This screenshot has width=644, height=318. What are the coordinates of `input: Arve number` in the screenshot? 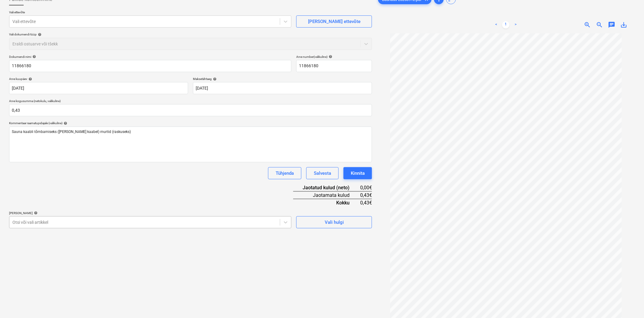 It's located at (334, 66).